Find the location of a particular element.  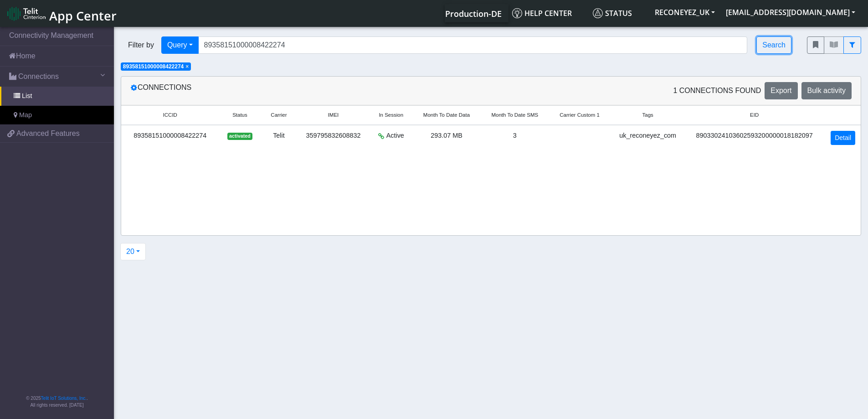

span: 1 Connections found is located at coordinates (716, 90).